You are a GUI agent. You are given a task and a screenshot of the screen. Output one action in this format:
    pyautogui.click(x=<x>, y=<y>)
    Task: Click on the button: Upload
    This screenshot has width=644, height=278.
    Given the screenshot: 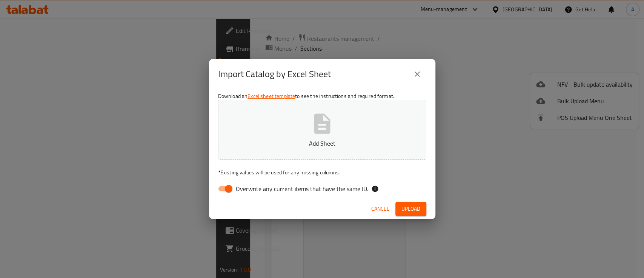 What is the action you would take?
    pyautogui.click(x=411, y=209)
    